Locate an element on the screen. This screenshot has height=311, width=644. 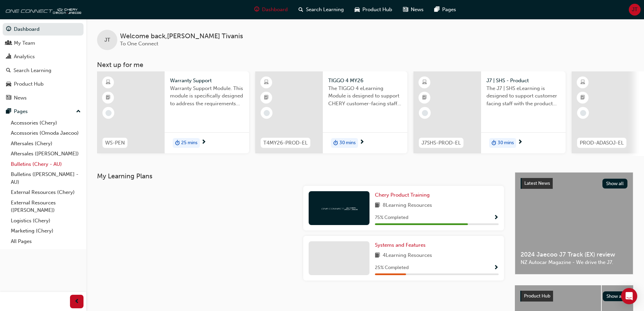
button: DashboardMy TeamAnalyticsSearch LearningProduct HubNews is located at coordinates (43, 63).